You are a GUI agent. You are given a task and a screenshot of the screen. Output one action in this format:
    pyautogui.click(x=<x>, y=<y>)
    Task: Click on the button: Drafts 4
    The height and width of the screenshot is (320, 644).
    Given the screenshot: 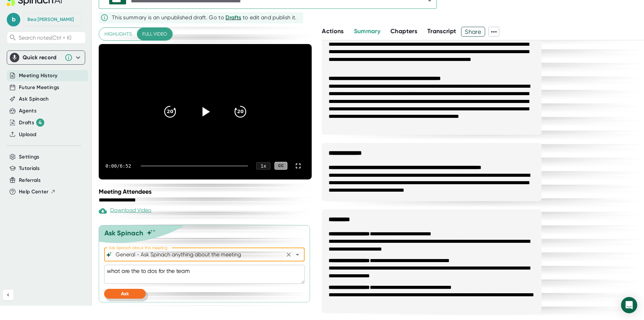 What is the action you would take?
    pyautogui.click(x=31, y=122)
    